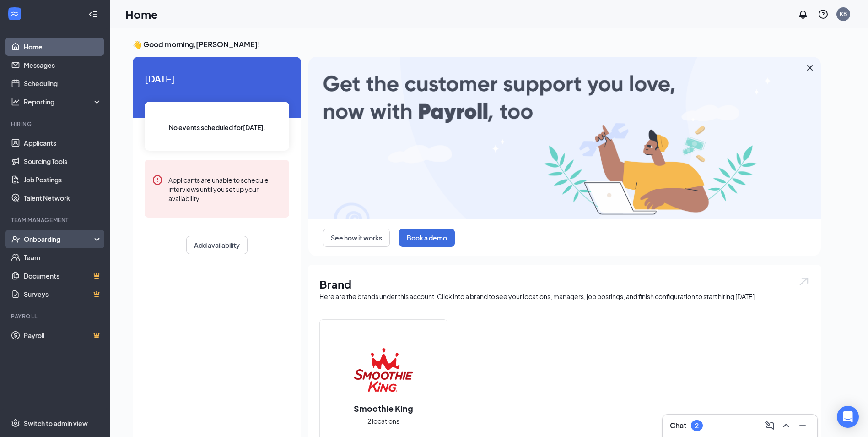  I want to click on a: Team, so click(63, 258).